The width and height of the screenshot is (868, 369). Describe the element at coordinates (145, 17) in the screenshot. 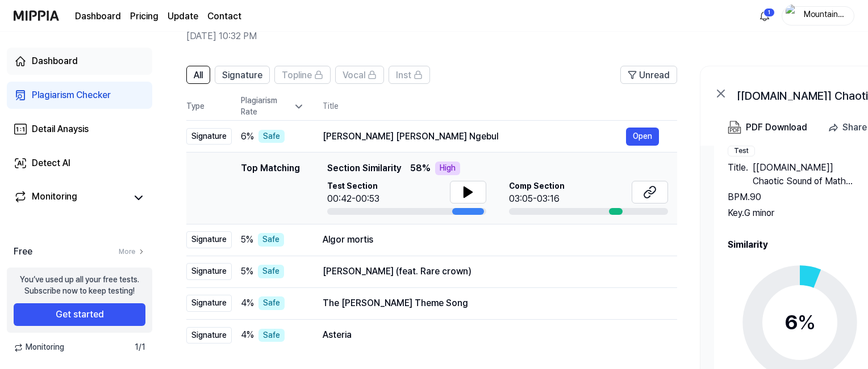

I see `a: Pricing` at that location.